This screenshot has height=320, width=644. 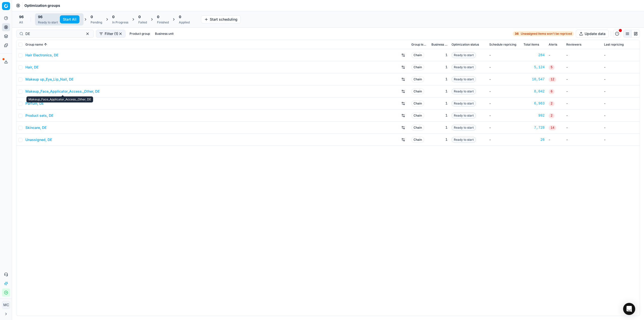 What do you see at coordinates (34, 103) in the screenshot?
I see `a: Parfum, DE` at bounding box center [34, 103].